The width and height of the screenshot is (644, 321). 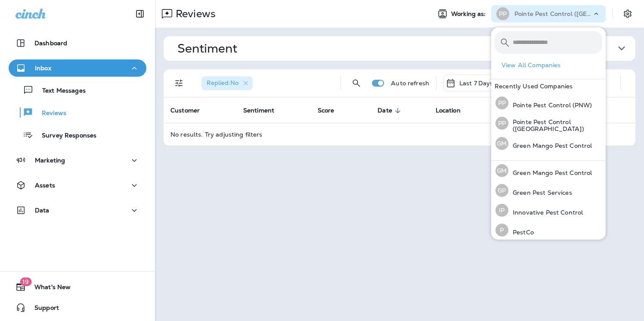 What do you see at coordinates (549, 230) in the screenshot?
I see `button: PPestCo` at bounding box center [549, 230].